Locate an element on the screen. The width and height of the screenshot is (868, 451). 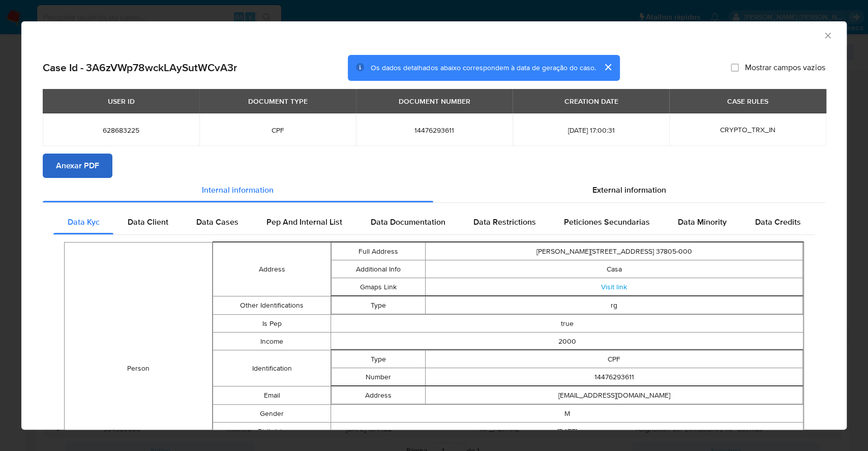
td: Casa is located at coordinates (614, 269).